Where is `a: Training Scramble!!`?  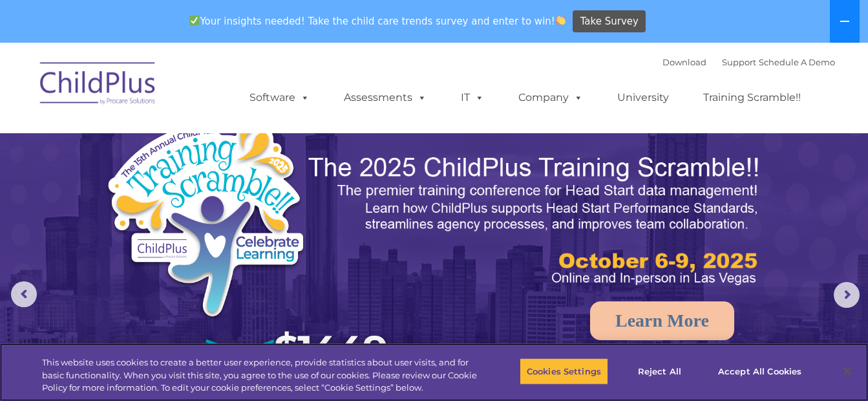 a: Training Scramble!! is located at coordinates (752, 98).